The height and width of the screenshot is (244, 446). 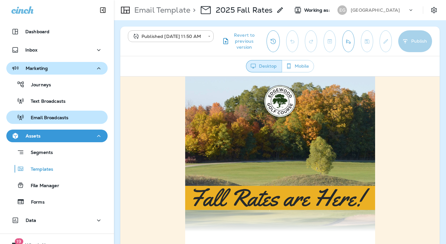 I want to click on button: Templates, so click(x=57, y=169).